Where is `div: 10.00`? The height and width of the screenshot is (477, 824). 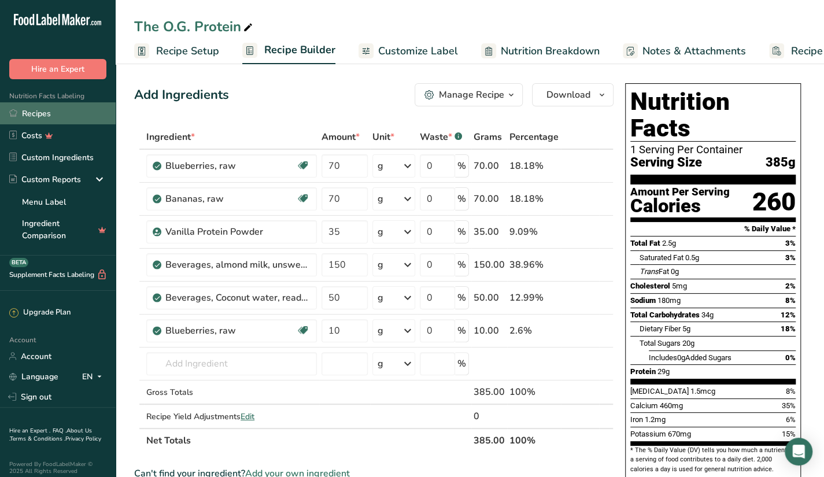
div: 10.00 is located at coordinates (489, 331).